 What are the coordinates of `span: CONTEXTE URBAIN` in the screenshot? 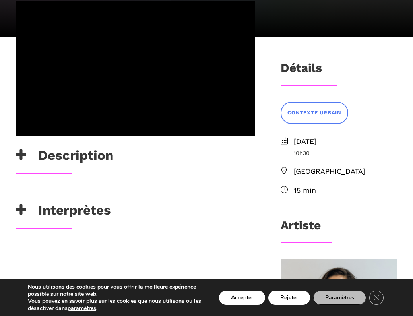 It's located at (314, 113).